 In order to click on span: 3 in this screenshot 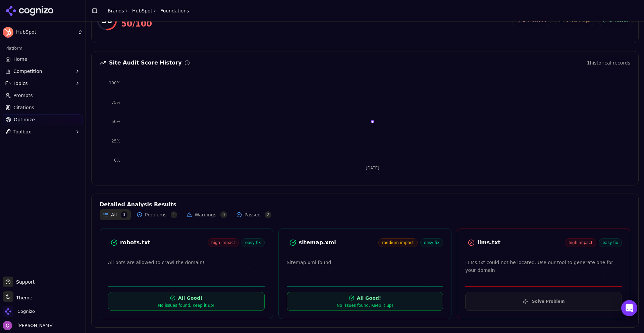, I will do `click(124, 214)`.